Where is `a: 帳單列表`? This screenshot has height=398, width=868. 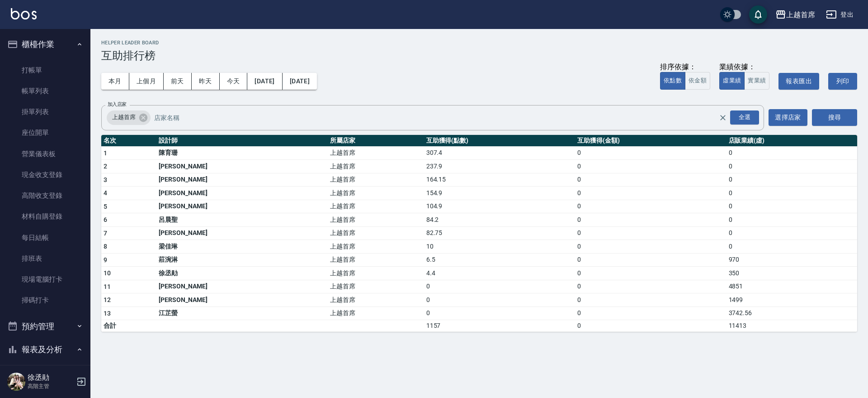 a: 帳單列表 is located at coordinates (46, 91).